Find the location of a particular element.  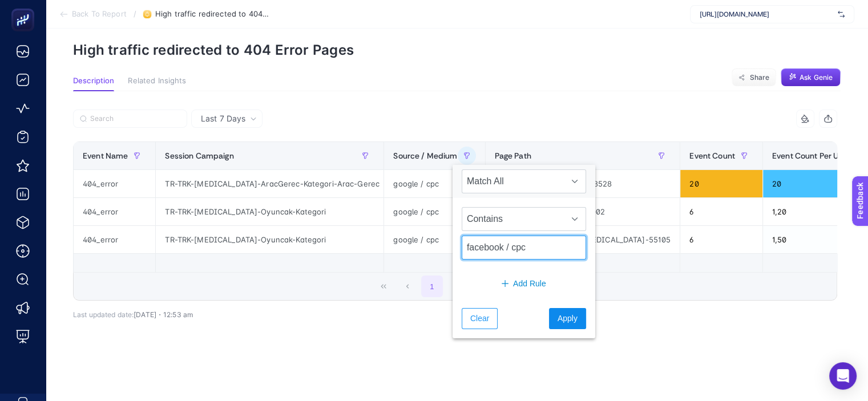

span: Add Rule is located at coordinates (530, 284).